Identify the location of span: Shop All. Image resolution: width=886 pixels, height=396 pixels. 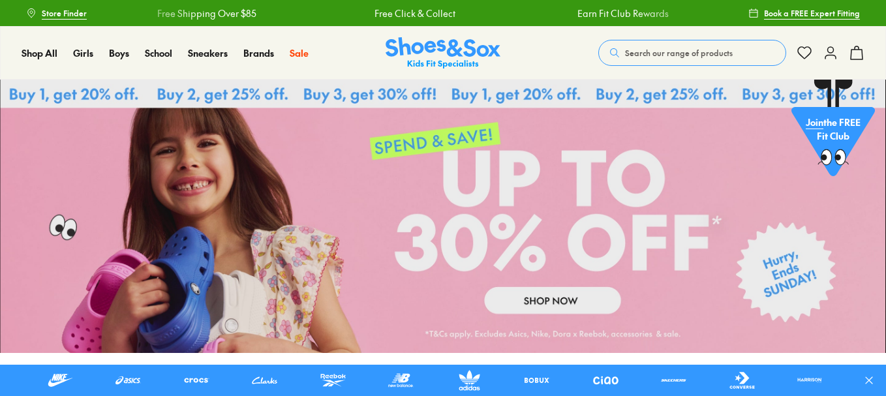
(39, 53).